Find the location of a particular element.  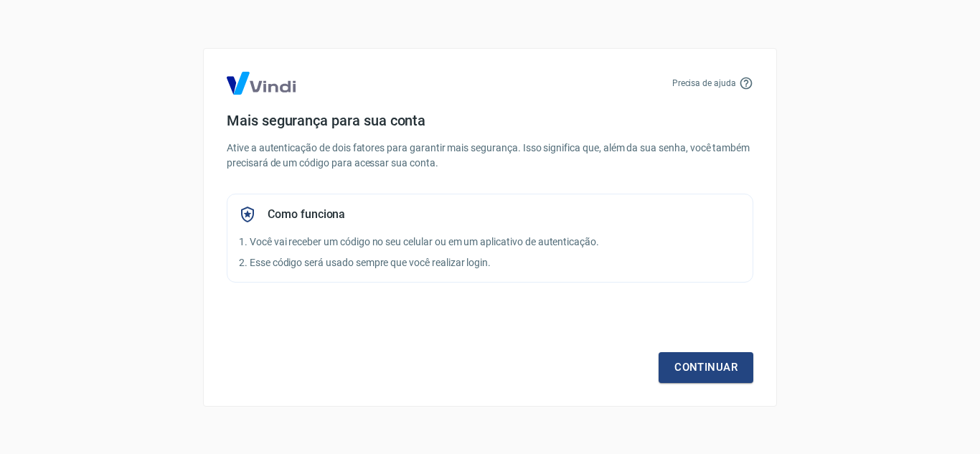

h4: Mais segurança para sua conta is located at coordinates (490, 120).